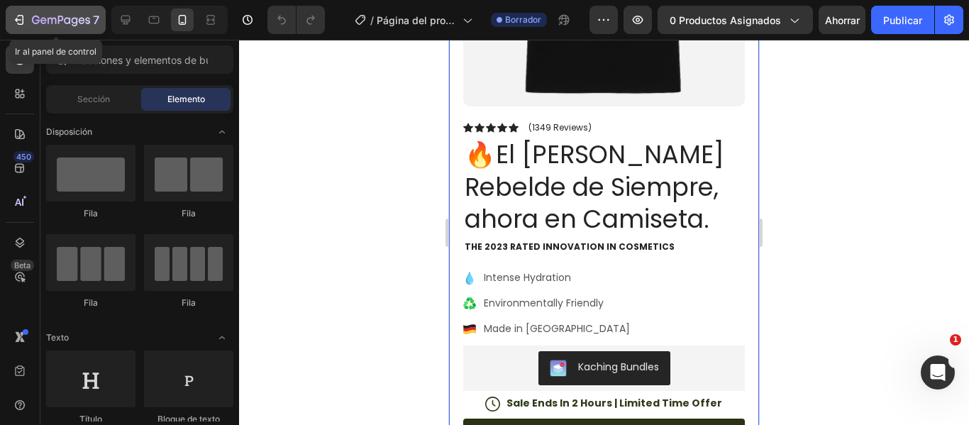 Image resolution: width=969 pixels, height=425 pixels. I want to click on font: Bloque de texto, so click(189, 418).